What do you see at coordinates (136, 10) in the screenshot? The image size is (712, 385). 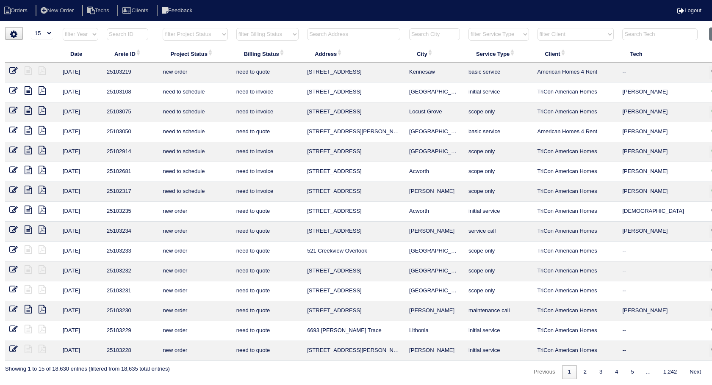 I see `a: Clients` at bounding box center [136, 10].